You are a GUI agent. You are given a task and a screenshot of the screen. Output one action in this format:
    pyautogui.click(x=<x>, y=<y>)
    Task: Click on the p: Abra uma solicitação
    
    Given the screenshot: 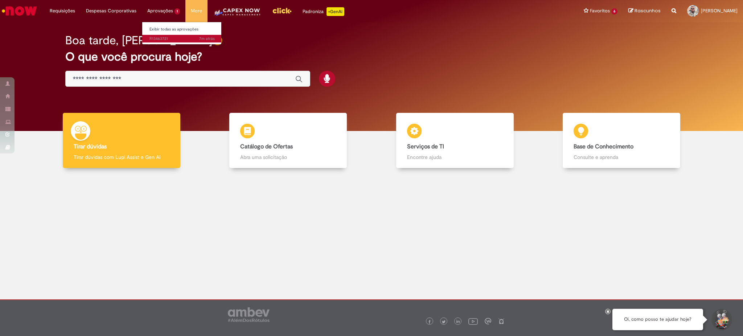 What is the action you would take?
    pyautogui.click(x=288, y=157)
    